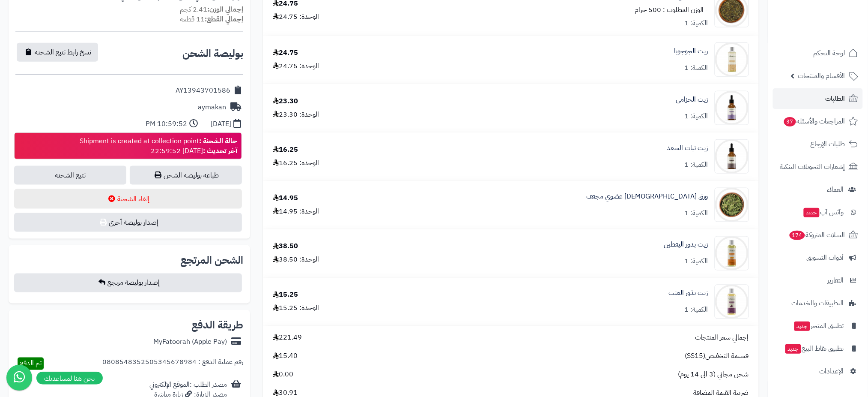  What do you see at coordinates (818, 53) in the screenshot?
I see `a: لوحة التحكم` at bounding box center [818, 53].